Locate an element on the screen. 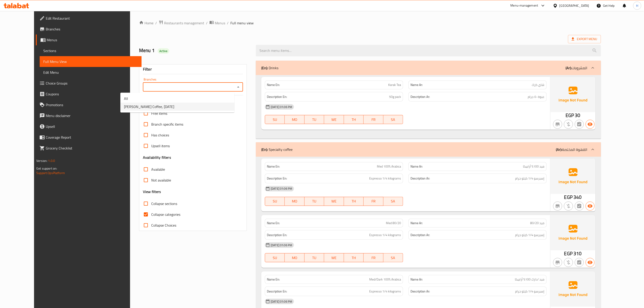 Image resolution: width=644 pixels, height=308 pixels. a: Menus is located at coordinates (89, 40).